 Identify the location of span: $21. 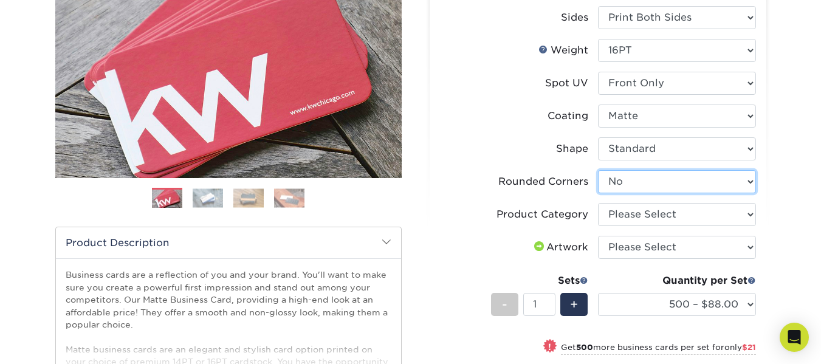
(749, 347).